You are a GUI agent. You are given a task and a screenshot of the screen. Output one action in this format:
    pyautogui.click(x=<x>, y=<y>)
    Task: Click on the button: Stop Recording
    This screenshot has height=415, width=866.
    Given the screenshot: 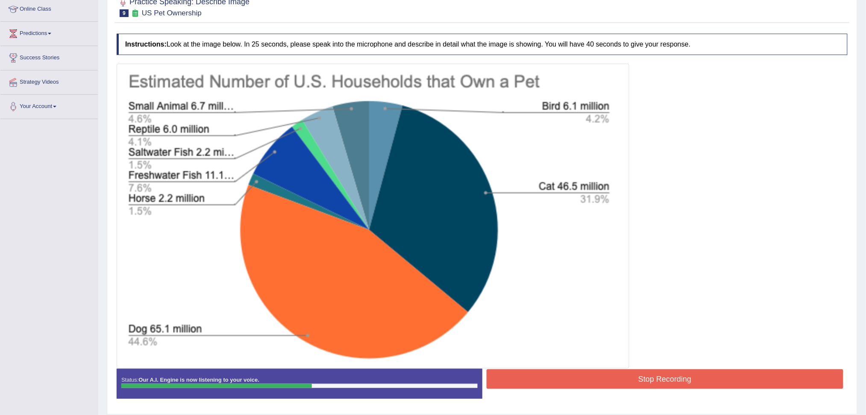 What is the action you would take?
    pyautogui.click(x=665, y=380)
    